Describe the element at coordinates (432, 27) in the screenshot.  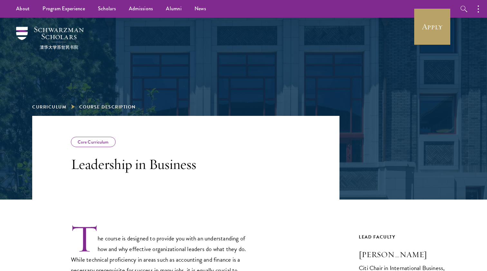
I see `a: Apply` at that location.